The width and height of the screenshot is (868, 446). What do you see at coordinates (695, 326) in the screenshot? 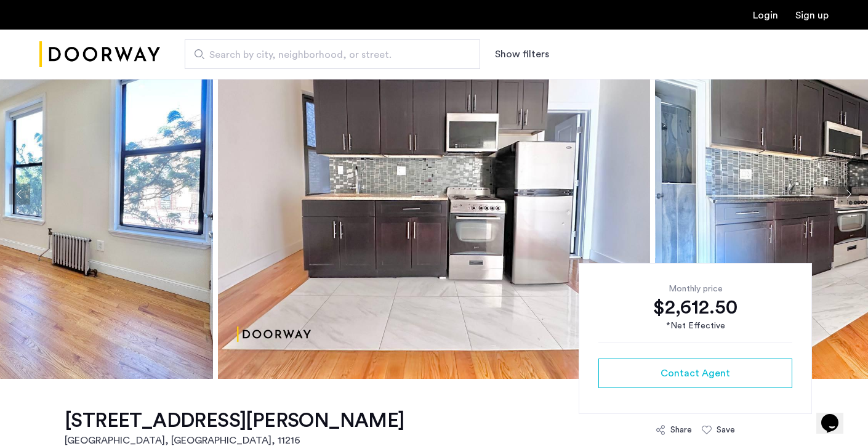
I see `div: *Net Effective` at bounding box center [695, 326].